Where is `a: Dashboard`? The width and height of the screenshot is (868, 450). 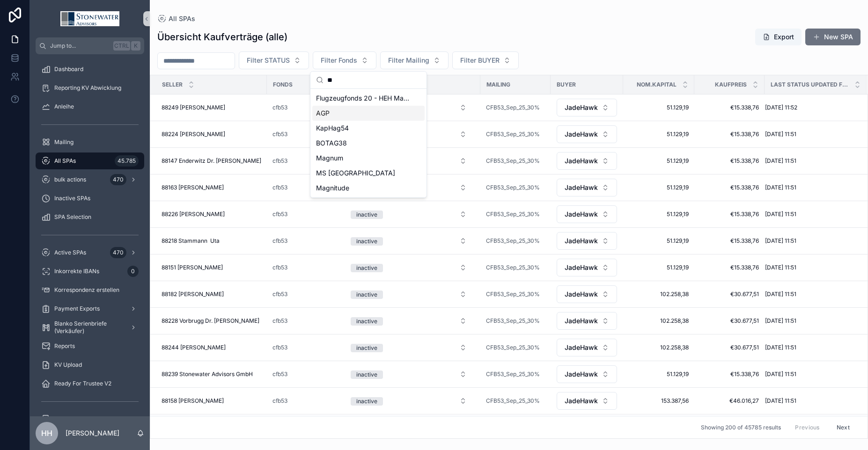 a: Dashboard is located at coordinates (90, 69).